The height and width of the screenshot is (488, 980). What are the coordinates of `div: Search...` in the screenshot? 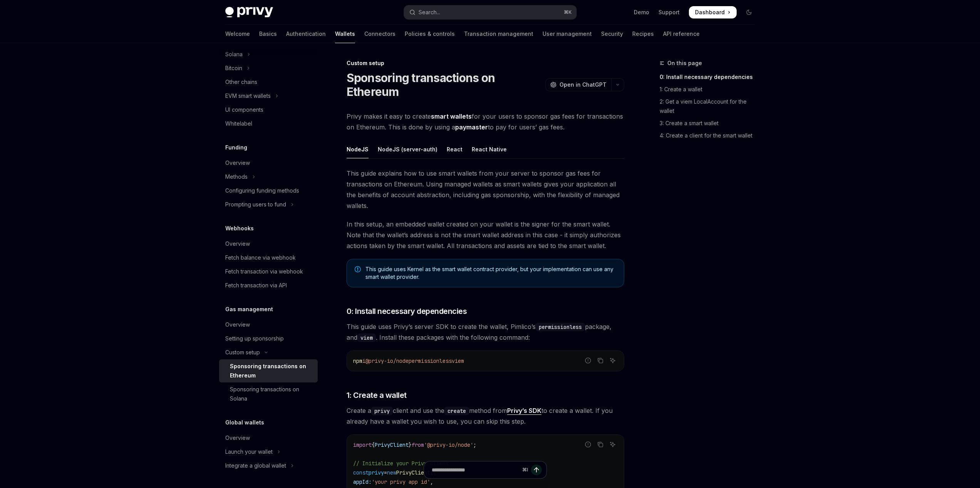 It's located at (430, 12).